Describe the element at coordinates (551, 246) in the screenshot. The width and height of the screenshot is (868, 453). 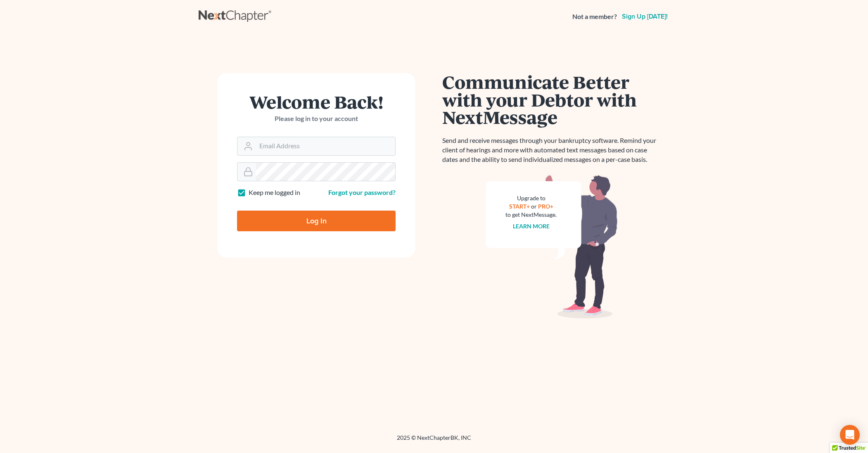
I see `img: nextmessage_bg-59042aed3d76b12b5cd301f8e5b87938c9018125f34e5fa2b7a6b67550977c72.svg` at that location.